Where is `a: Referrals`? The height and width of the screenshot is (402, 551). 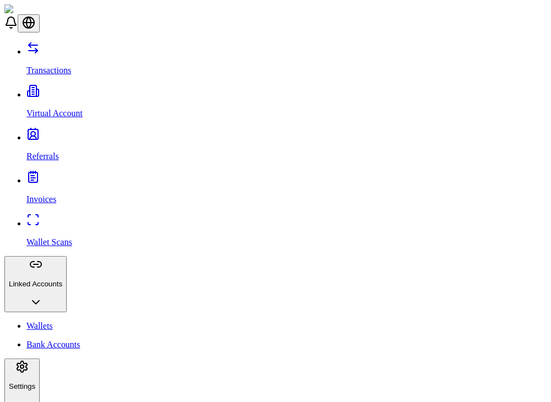 a: Referrals is located at coordinates (286, 147).